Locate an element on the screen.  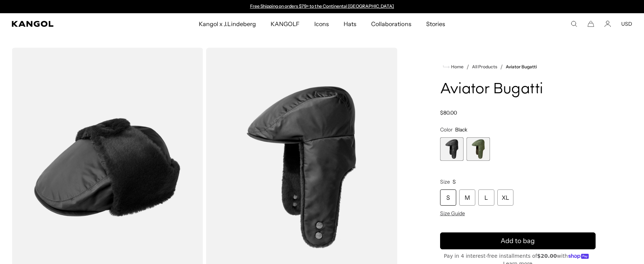
a: Stories is located at coordinates (436, 24).